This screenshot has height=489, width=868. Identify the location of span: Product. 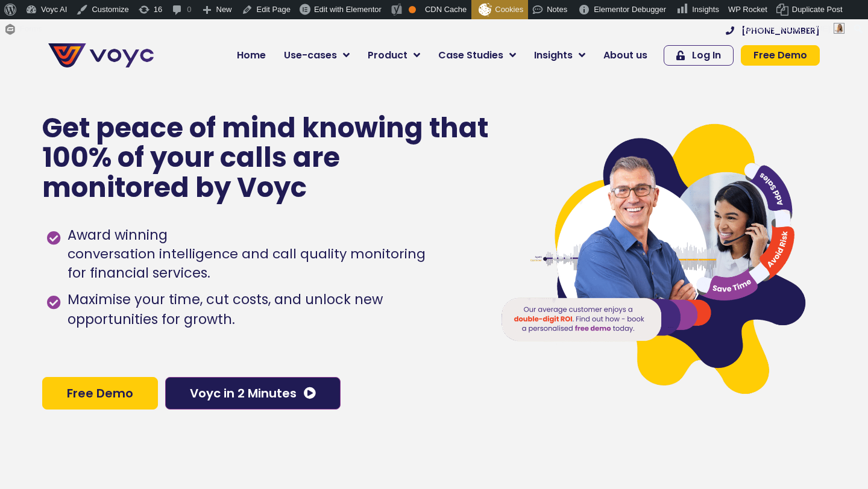
(388, 56).